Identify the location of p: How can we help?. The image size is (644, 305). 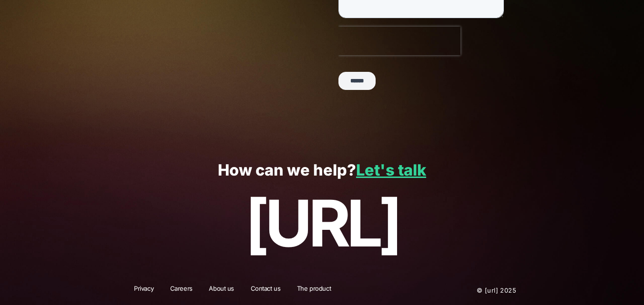
(322, 170).